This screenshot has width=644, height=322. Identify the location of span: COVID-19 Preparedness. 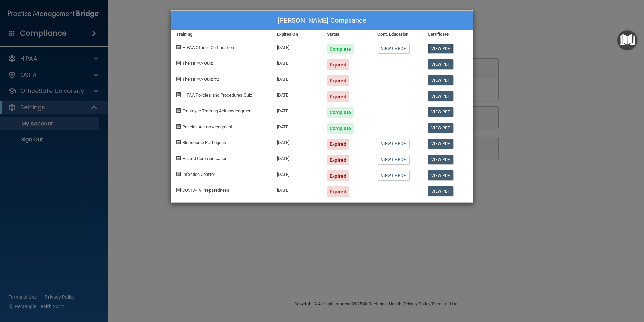
(206, 190).